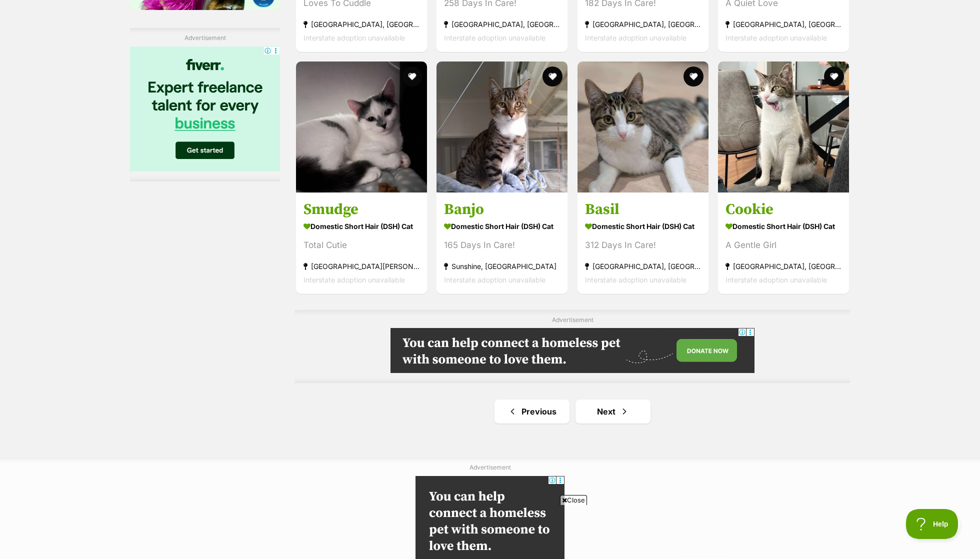  I want to click on h3: Banjo, so click(502, 210).